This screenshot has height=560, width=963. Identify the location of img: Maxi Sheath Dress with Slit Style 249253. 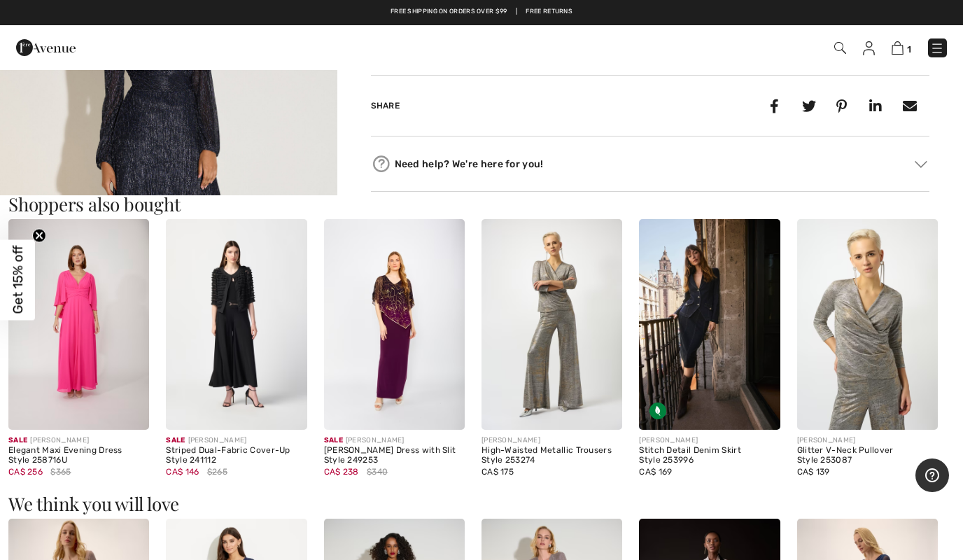
(394, 325).